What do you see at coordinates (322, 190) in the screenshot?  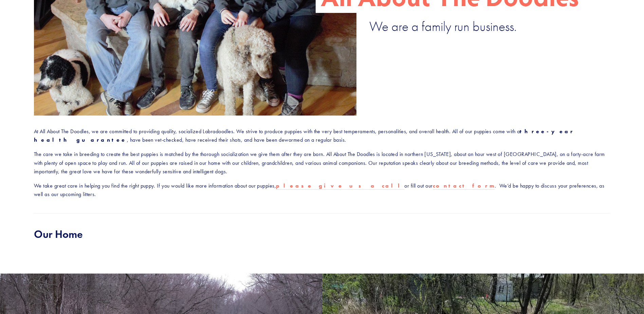 I see `p: We take great care in helping you find the right puppy. If you would like more information about ...` at bounding box center [322, 190].